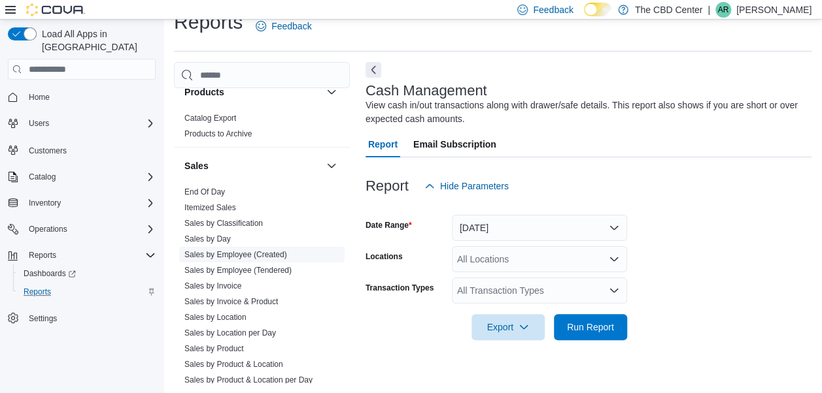 The height and width of the screenshot is (393, 822). What do you see at coordinates (454, 144) in the screenshot?
I see `span: Email Subscription` at bounding box center [454, 144].